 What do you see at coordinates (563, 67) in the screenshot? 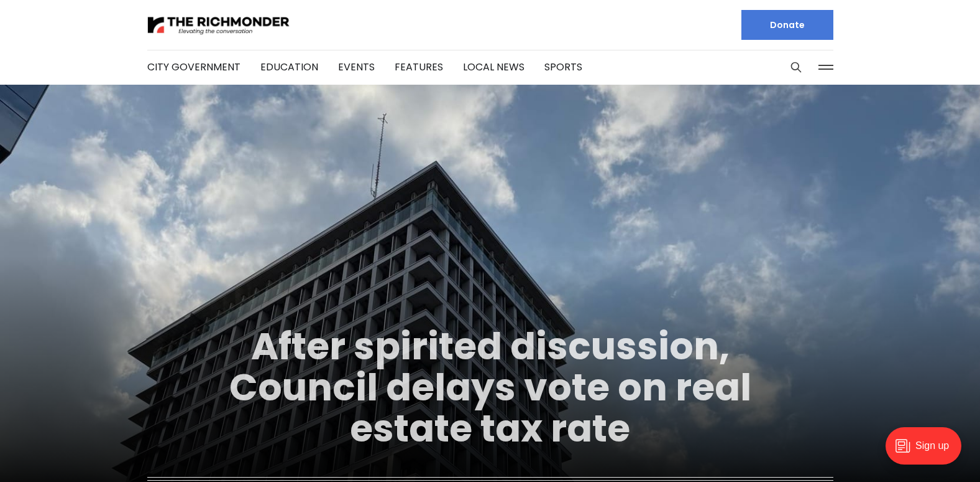
I see `a: Sports` at bounding box center [563, 67].